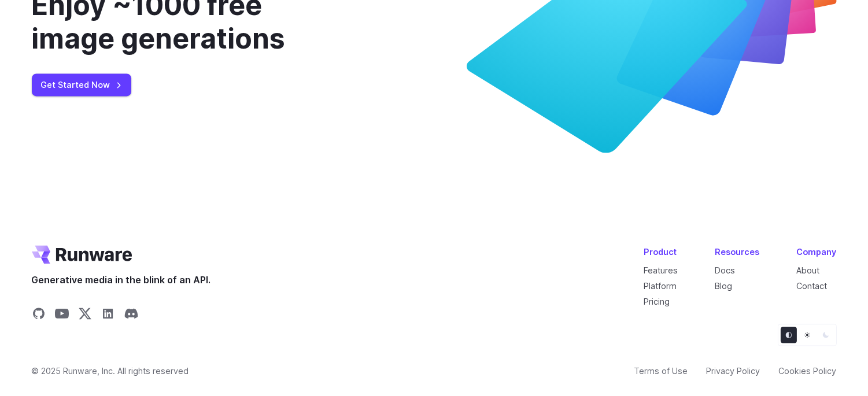  Describe the element at coordinates (82, 254) in the screenshot. I see `a: Go to /` at that location.